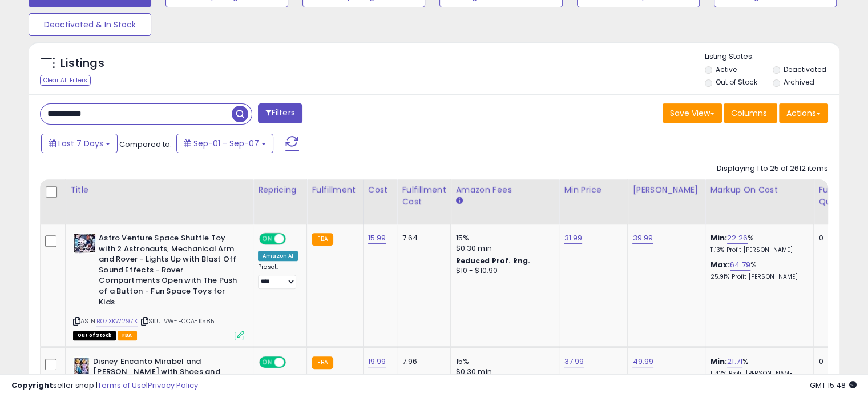 The image size is (868, 397). What do you see at coordinates (735, 361) in the screenshot?
I see `a: 21.71` at bounding box center [735, 361].